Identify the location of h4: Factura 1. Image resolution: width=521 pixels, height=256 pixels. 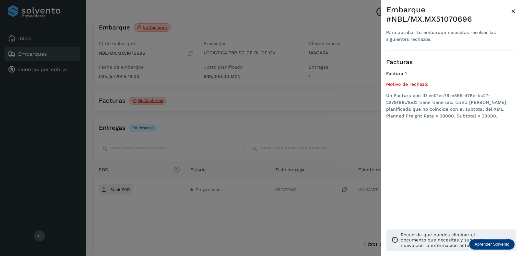
(451, 74).